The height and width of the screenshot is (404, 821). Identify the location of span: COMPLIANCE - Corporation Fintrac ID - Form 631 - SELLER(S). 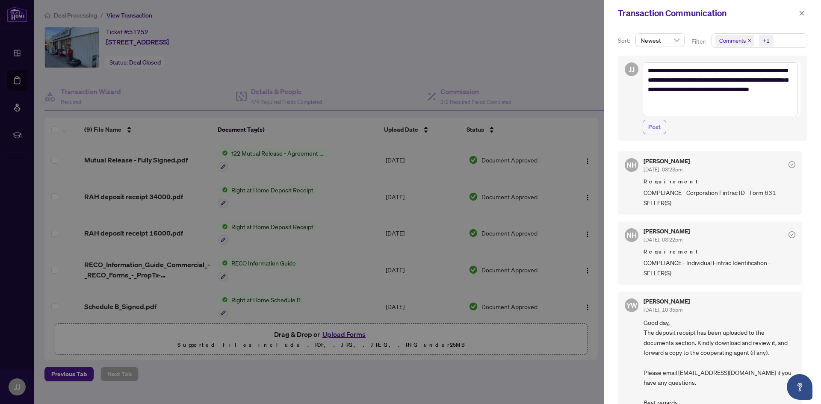
(719, 197).